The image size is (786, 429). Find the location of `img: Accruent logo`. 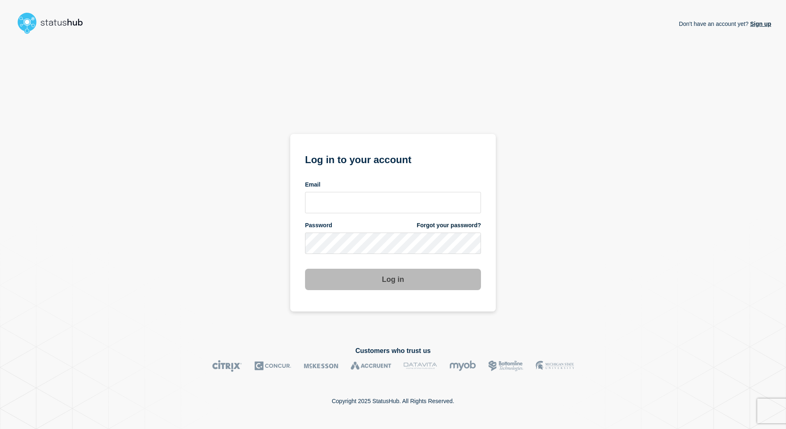

img: Accruent logo is located at coordinates (371, 366).